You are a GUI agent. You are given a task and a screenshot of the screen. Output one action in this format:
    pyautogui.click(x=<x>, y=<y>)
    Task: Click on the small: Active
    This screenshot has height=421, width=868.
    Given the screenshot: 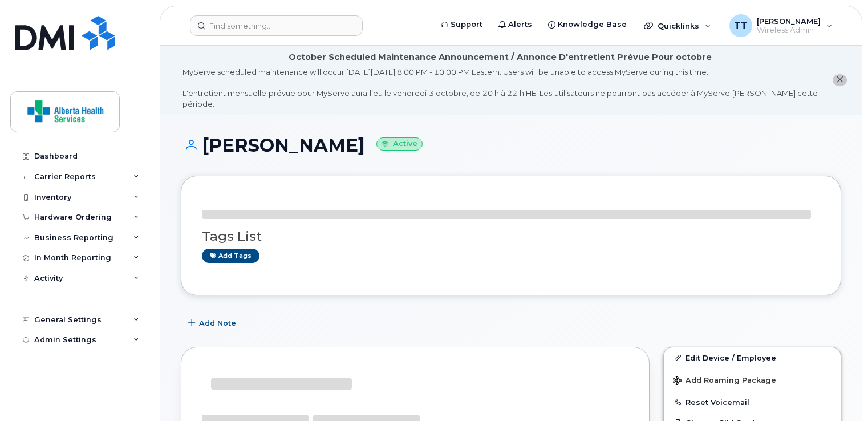 What is the action you would take?
    pyautogui.click(x=399, y=144)
    